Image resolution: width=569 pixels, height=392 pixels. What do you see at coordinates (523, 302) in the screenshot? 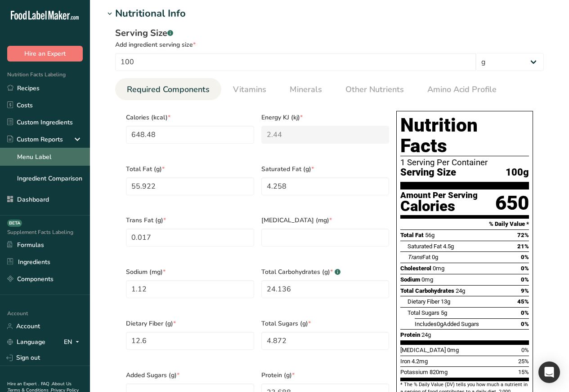
I see `span: 45%` at bounding box center [523, 302].